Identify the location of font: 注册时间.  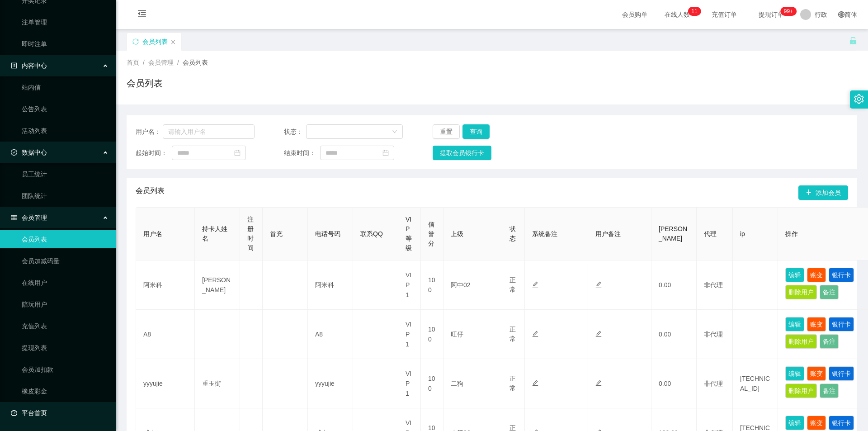
(250, 233).